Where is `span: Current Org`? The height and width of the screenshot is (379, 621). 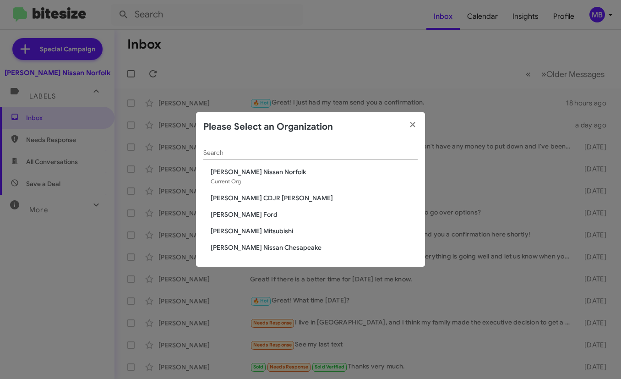
span: Current Org is located at coordinates (226, 181).